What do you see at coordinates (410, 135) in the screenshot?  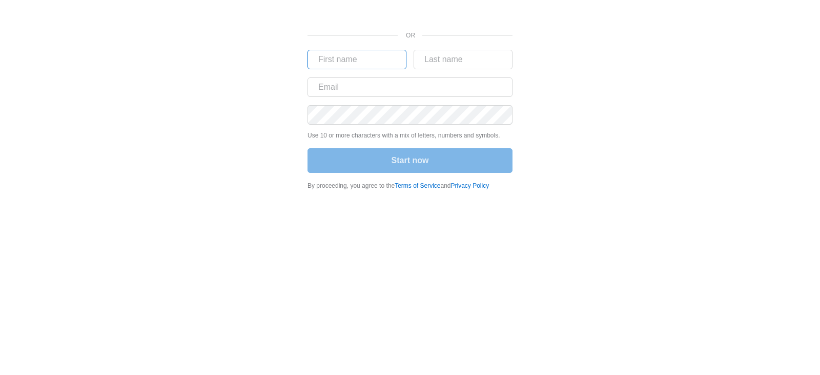 I see `p: Use 10 or more characters with a mix of letters, numbers and symbols.` at bounding box center [410, 135].